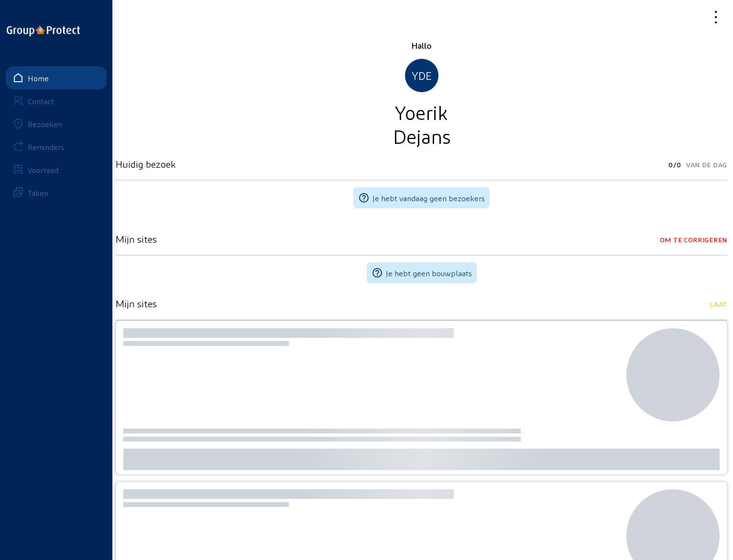 This screenshot has width=733, height=560. Describe the element at coordinates (45, 124) in the screenshot. I see `div: Bezoeken` at that location.